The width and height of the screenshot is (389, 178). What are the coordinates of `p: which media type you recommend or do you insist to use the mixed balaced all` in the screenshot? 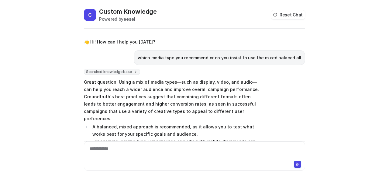 It's located at (220, 58).